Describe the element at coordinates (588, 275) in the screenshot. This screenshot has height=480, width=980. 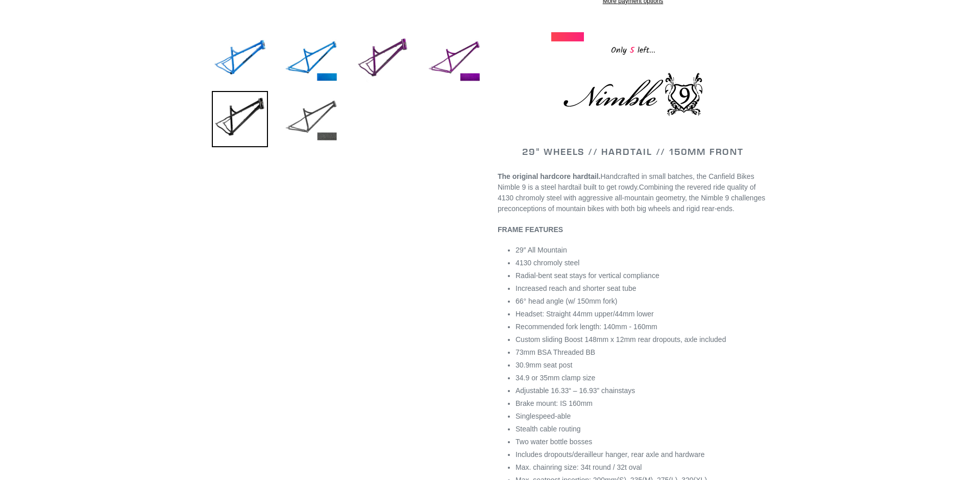
I see `span: Radial-bent seat stays for vertical compliance` at that location.